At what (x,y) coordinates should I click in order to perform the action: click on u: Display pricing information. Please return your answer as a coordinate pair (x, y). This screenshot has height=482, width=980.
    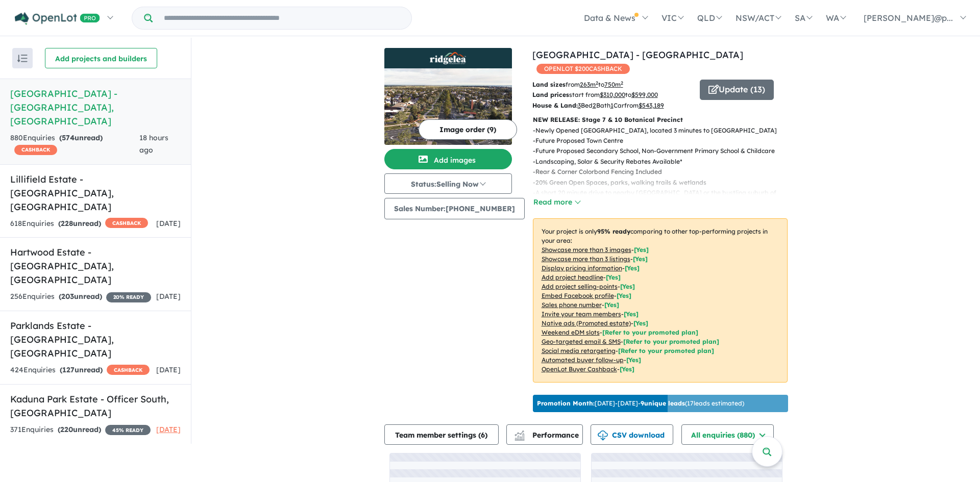
    Looking at the image, I should click on (582, 268).